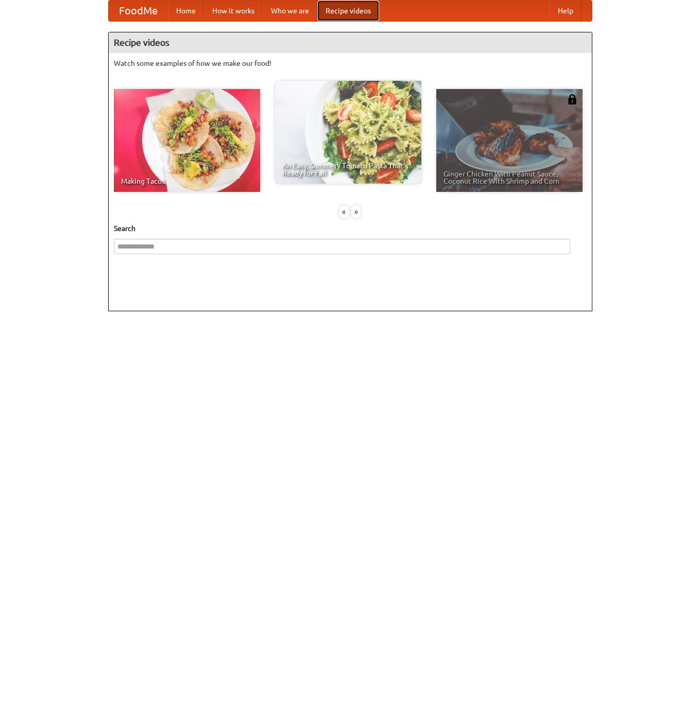 The height and width of the screenshot is (728, 700). I want to click on span: An Easy, Summery Tomato Pasta That's Ready for Fall, so click(348, 169).